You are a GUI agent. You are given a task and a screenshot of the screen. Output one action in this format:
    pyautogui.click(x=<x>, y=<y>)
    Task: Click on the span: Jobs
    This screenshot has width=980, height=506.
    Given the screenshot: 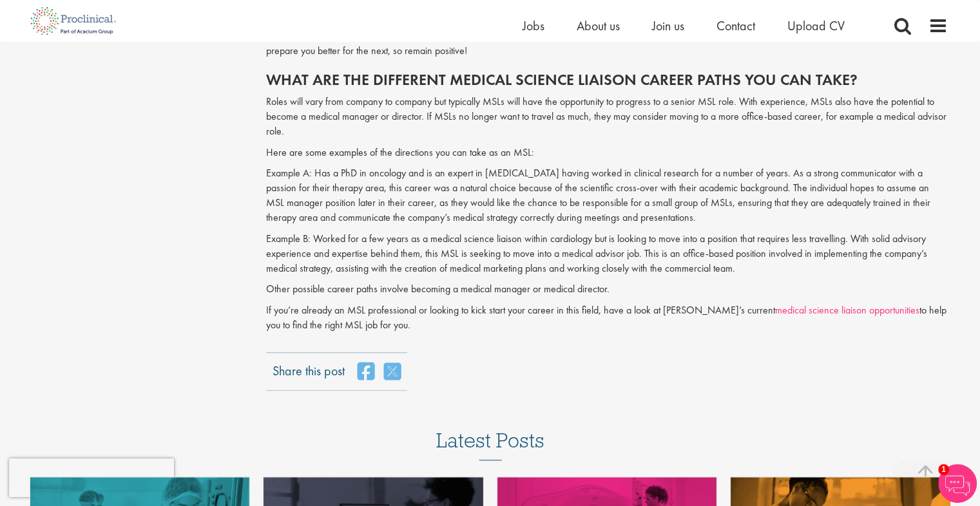 What is the action you would take?
    pyautogui.click(x=534, y=26)
    